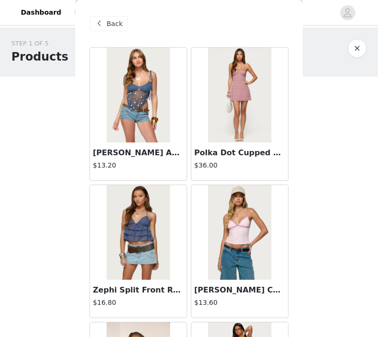 This screenshot has height=337, width=378. What do you see at coordinates (138, 291) in the screenshot?
I see `h3: Zephi Split Front Ruffled Top` at bounding box center [138, 291].